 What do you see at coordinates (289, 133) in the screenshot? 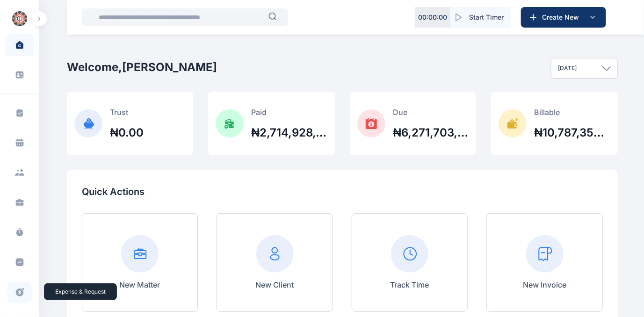
I see `h2: ₦2,714,928,074.89` at bounding box center [289, 133].